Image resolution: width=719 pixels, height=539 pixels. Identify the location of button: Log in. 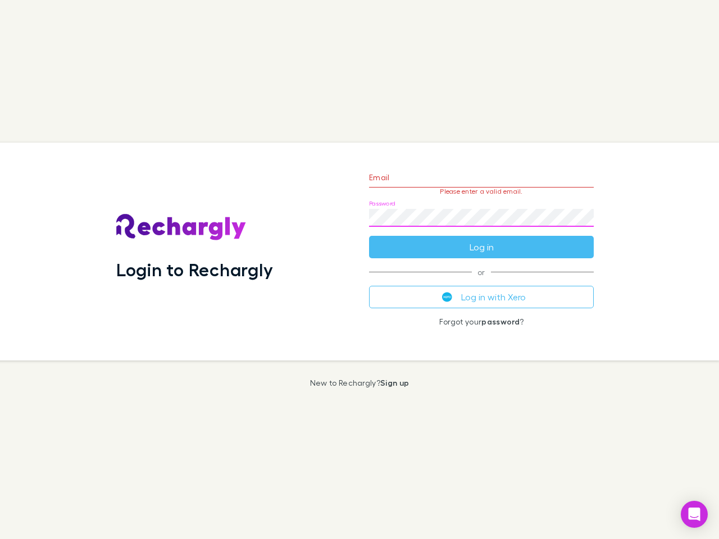
(481, 247).